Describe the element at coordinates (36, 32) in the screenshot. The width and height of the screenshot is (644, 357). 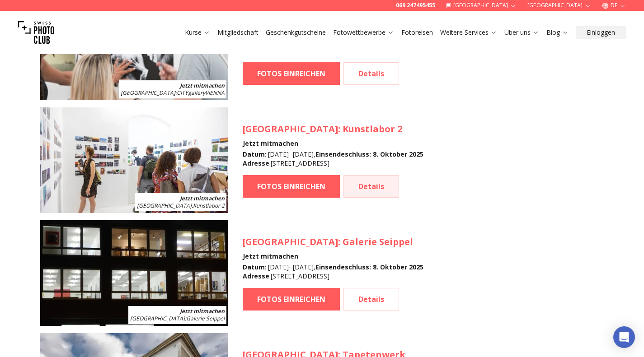
I see `img: Swiss photo club` at that location.